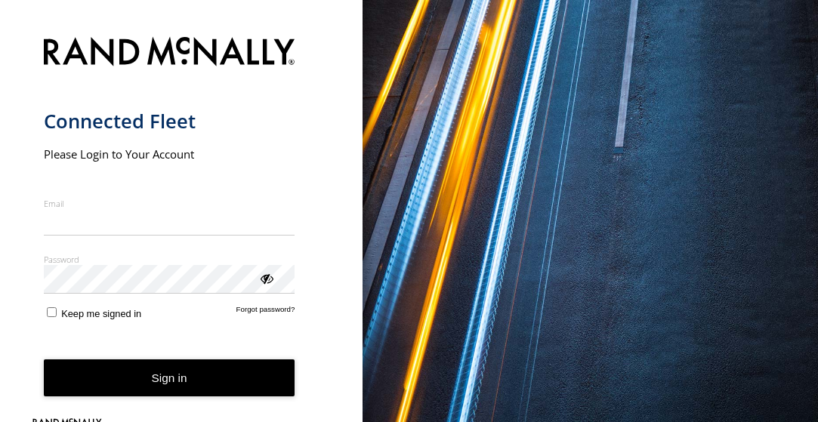 The height and width of the screenshot is (422, 818). Describe the element at coordinates (169, 154) in the screenshot. I see `h2: Please Login to Your Account` at that location.